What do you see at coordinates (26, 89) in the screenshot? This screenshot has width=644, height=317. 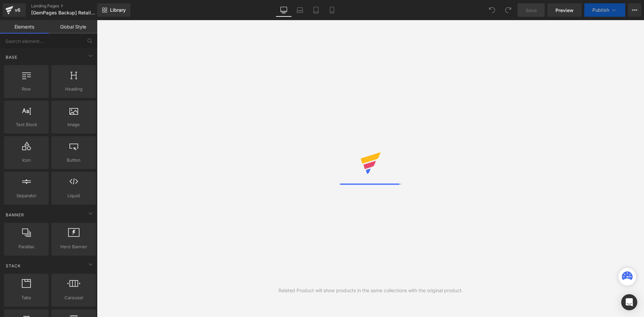 I see `span: Row` at bounding box center [26, 89].